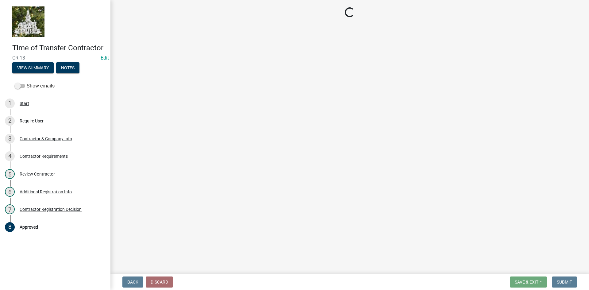 Image resolution: width=589 pixels, height=290 pixels. Describe the element at coordinates (55, 58) in the screenshot. I see `span: CR-13` at that location.